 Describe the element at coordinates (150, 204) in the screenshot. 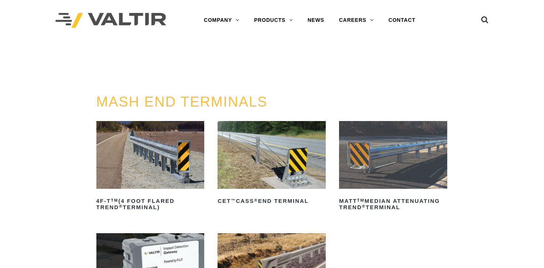

I see `h2: 4F-T (4 Foot Flared TREND Terminal)` at that location.